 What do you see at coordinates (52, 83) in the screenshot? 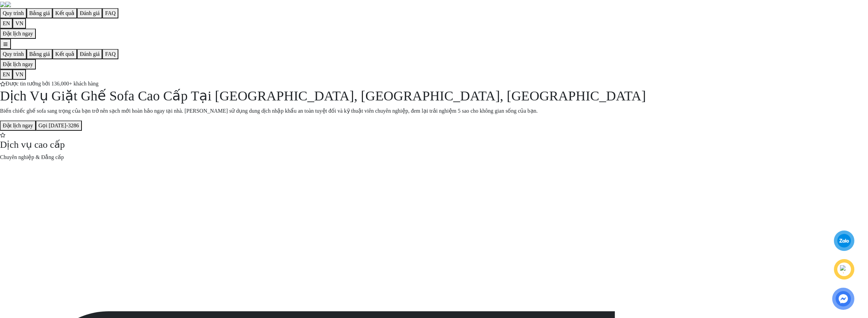
I see `span: Được tin tưởng bởi 136,000+ khách hàng` at bounding box center [52, 83].